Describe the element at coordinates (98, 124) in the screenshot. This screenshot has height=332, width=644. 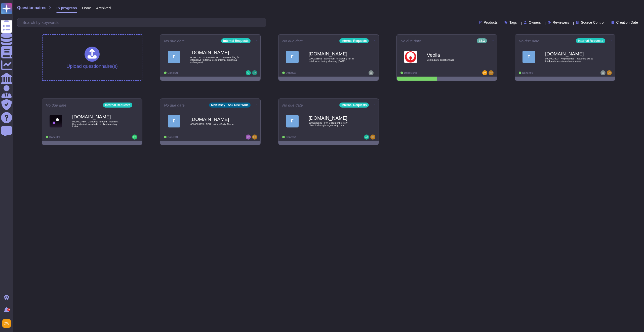
I see `span: 0000023789 - Guidance needed - Incorrect (former) client included in a client meeting invite` at that location.